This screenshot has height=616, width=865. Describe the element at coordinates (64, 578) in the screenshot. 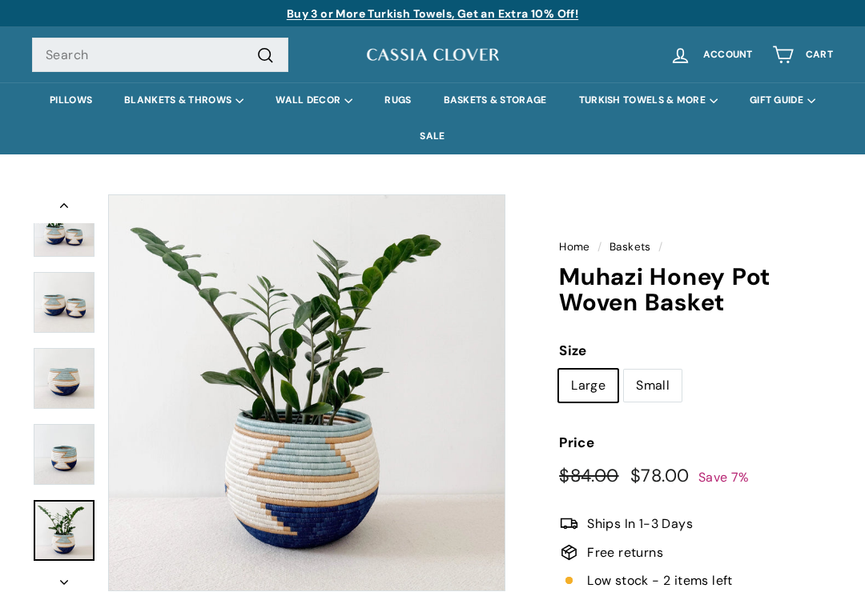

I see `button: Next` at that location.